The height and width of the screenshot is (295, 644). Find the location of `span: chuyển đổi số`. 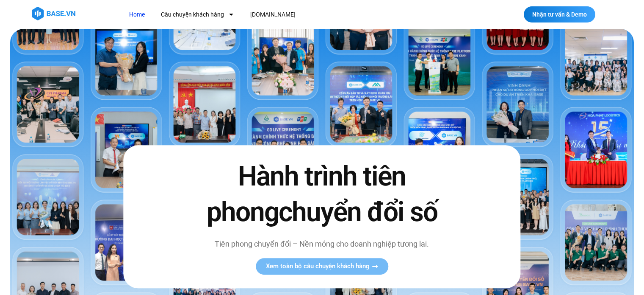

span: chuyển đổi số is located at coordinates (358, 212).